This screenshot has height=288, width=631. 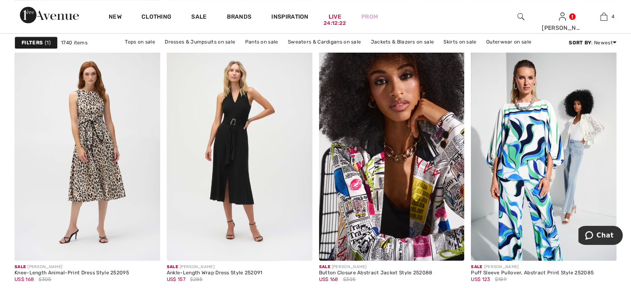 I want to click on div: Knee-Length Animal-Print Dress Style 252095, so click(x=72, y=273).